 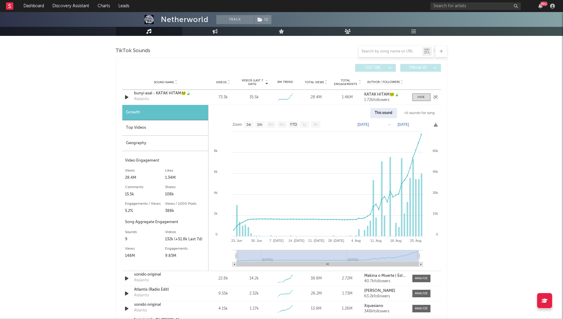 What do you see at coordinates (418, 68) in the screenshot?
I see `span: Official ( 0 )` at bounding box center [418, 68].